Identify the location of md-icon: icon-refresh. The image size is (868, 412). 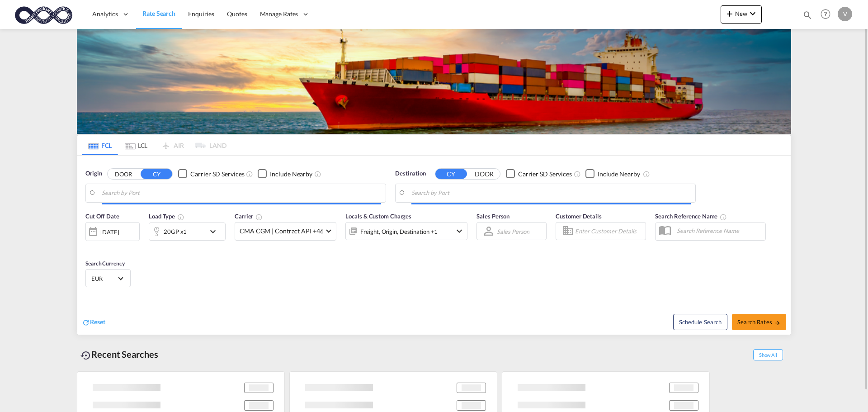
(86, 323).